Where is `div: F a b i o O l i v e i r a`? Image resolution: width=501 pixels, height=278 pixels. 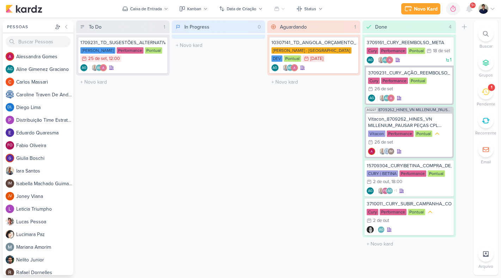 div: F a b i o O l i v e i r a is located at coordinates (45, 145).